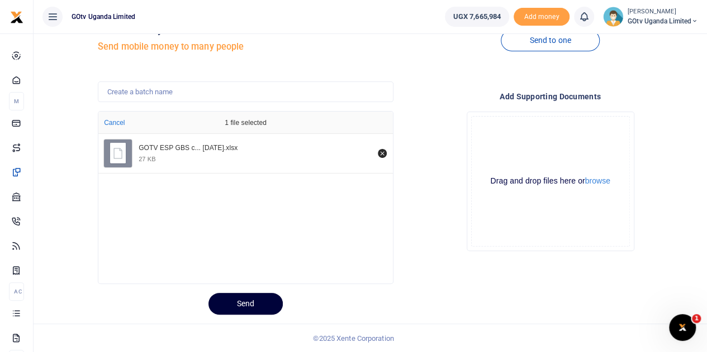 The height and width of the screenshot is (352, 707). What do you see at coordinates (245, 92) in the screenshot?
I see `input: Create a batch name` at bounding box center [245, 92].